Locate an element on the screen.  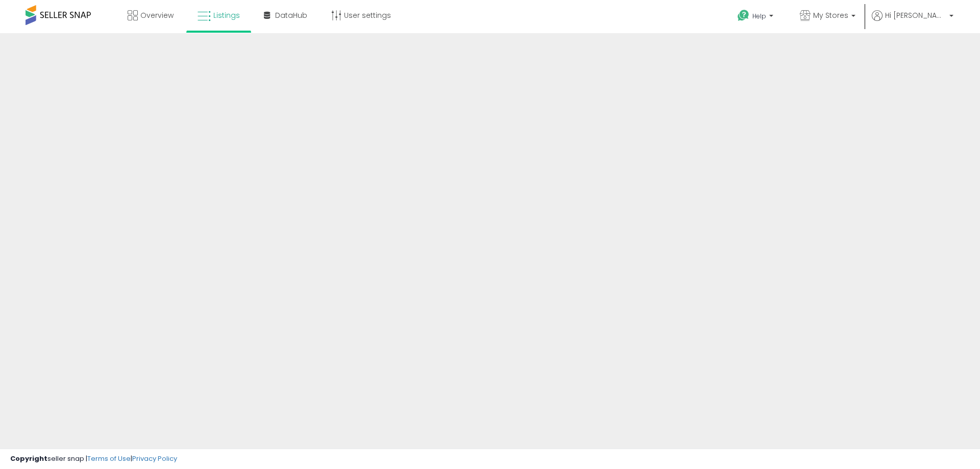
span: DataHub is located at coordinates (291, 15).